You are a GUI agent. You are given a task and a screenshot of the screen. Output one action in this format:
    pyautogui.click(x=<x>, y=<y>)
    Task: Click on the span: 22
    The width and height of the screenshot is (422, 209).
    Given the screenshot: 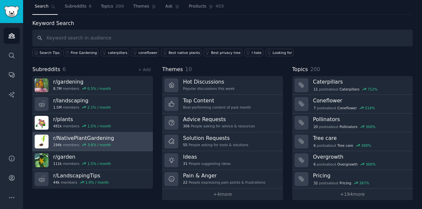 What is the action you would take?
    pyautogui.click(x=185, y=183)
    